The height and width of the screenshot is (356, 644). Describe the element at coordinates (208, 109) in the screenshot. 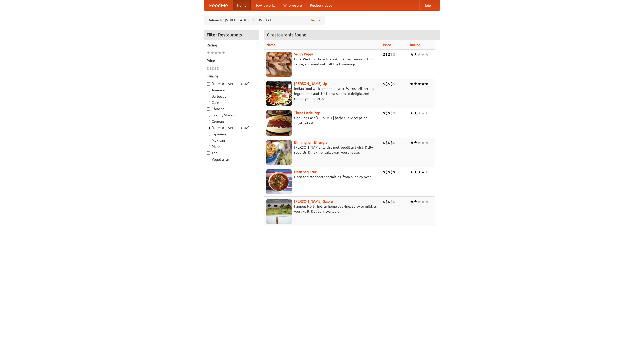

I see `input: Chinese` at that location.